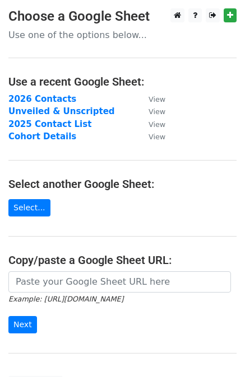 The image size is (245, 377). Describe the element at coordinates (42, 99) in the screenshot. I see `a: 2026 Contacts` at that location.